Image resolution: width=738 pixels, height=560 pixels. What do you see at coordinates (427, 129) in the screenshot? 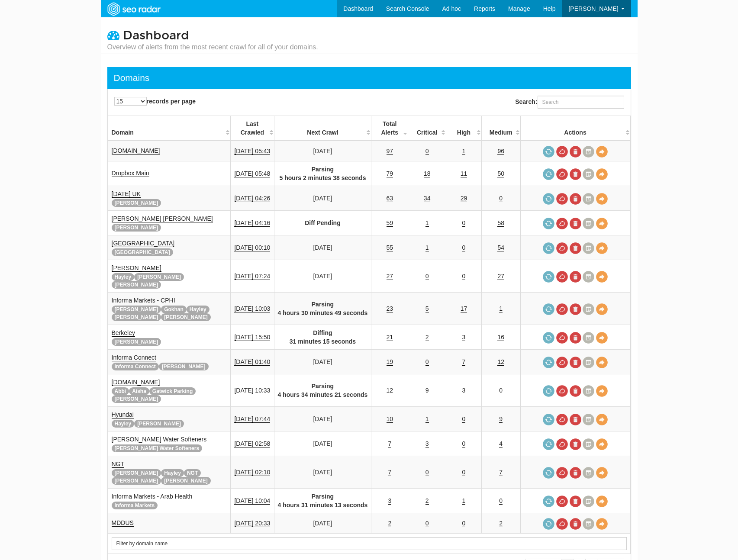
I see `th: Critical: activate to sort column descending` at bounding box center [427, 129].